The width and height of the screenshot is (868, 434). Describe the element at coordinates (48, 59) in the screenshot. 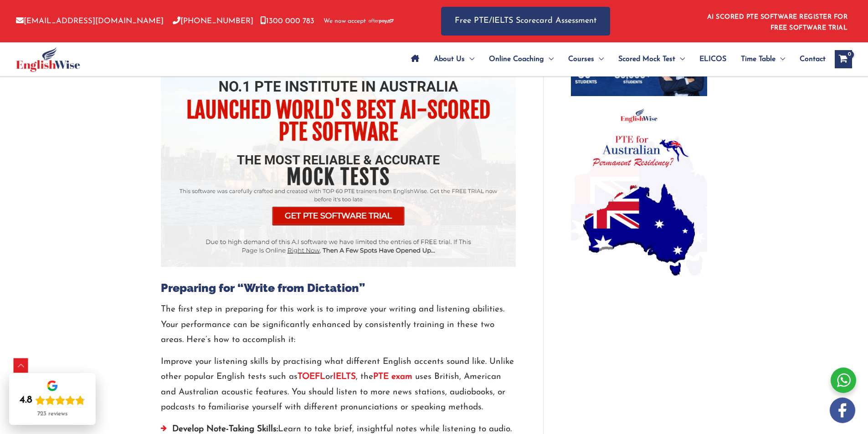

I see `img: cropped-ew-logo` at that location.